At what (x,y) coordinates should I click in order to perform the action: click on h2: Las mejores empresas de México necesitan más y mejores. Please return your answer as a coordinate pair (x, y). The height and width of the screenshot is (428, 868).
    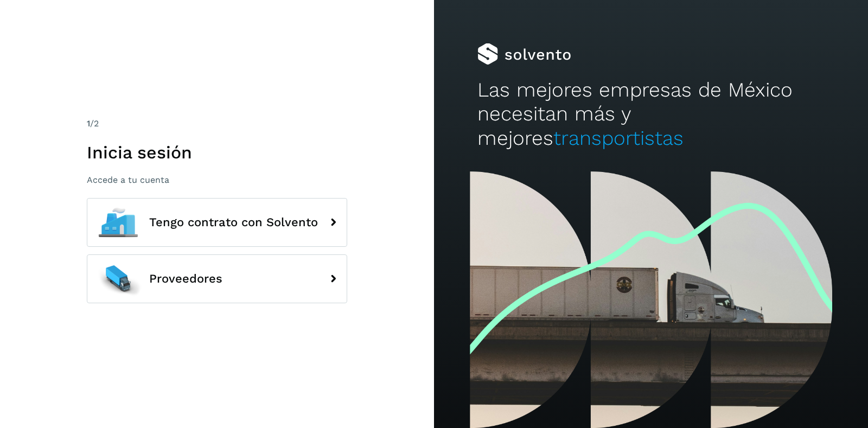
    Looking at the image, I should click on (651, 114).